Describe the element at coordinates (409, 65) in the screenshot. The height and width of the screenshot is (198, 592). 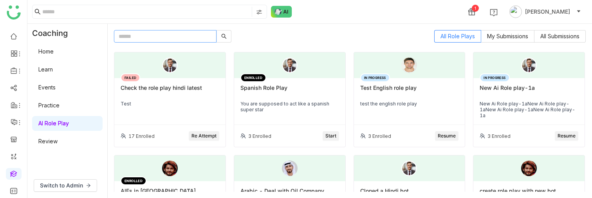
I see `img: 68930212d8d78f14571aeecf` at that location.